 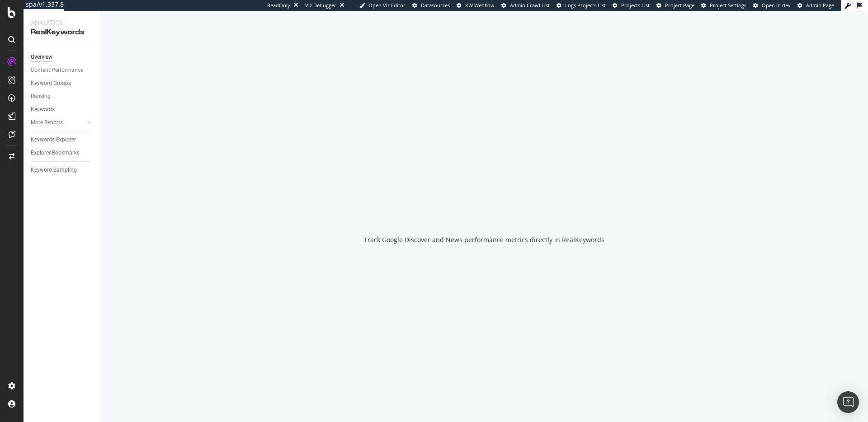 I want to click on a: Overview, so click(x=62, y=57).